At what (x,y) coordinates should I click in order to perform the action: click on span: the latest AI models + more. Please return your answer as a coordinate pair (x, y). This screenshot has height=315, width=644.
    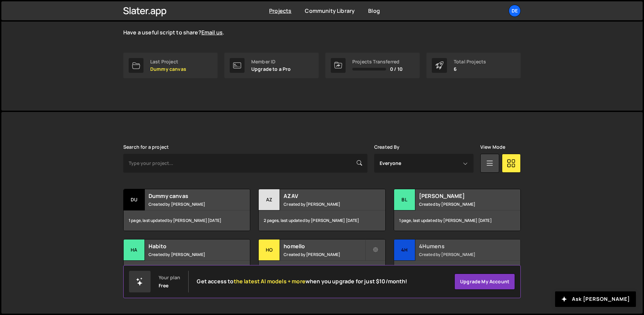
    Looking at the image, I should click on (270, 281).